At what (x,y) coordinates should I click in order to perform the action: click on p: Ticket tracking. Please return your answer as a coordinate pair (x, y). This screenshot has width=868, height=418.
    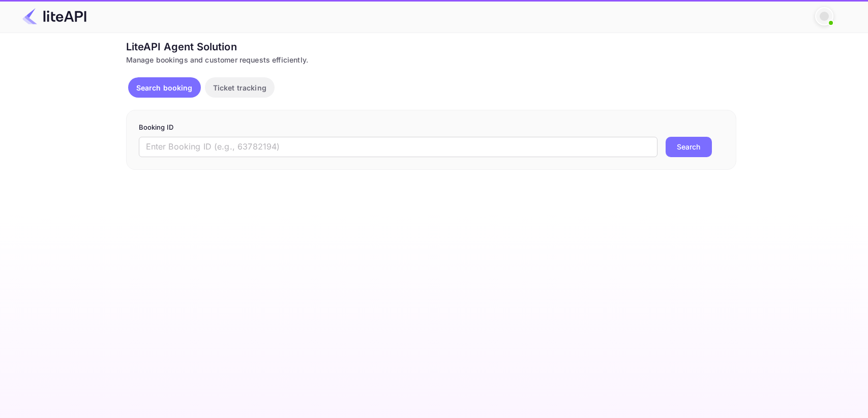
    Looking at the image, I should click on (240, 87).